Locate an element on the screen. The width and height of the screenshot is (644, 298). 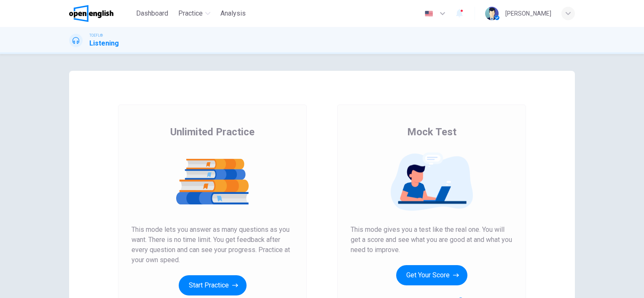
span: Unlimited Practice is located at coordinates (212, 132).